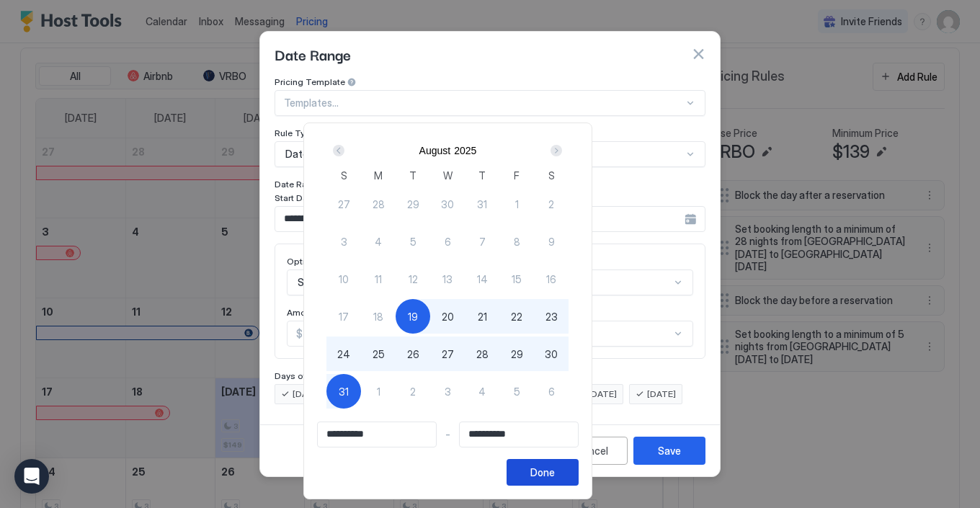 This screenshot has width=980, height=508. What do you see at coordinates (447, 317) in the screenshot?
I see `button: 20` at bounding box center [447, 317].